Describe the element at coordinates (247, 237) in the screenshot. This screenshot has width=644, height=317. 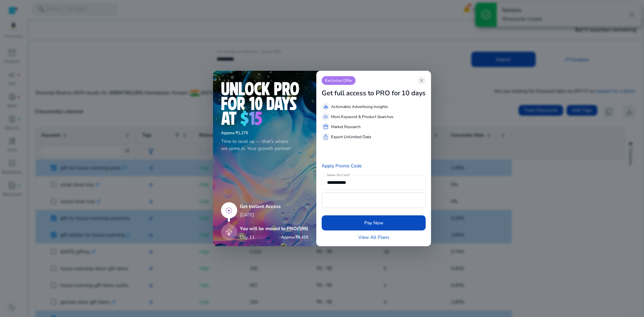
I see `p: Day 11` at that location.